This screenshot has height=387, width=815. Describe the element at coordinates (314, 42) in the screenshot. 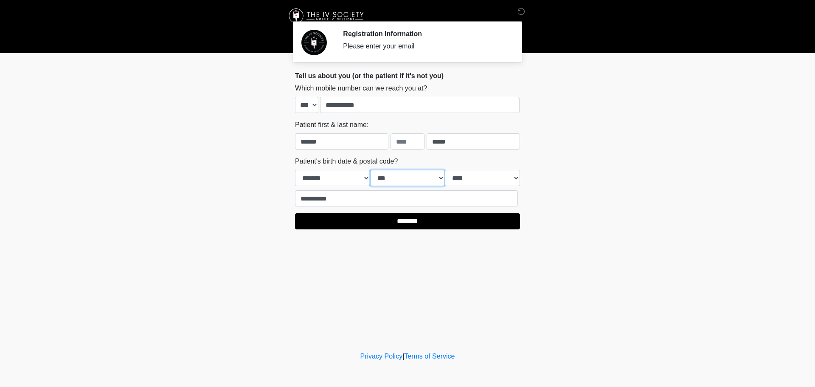

I see `img: Agent Avatar` at that location.